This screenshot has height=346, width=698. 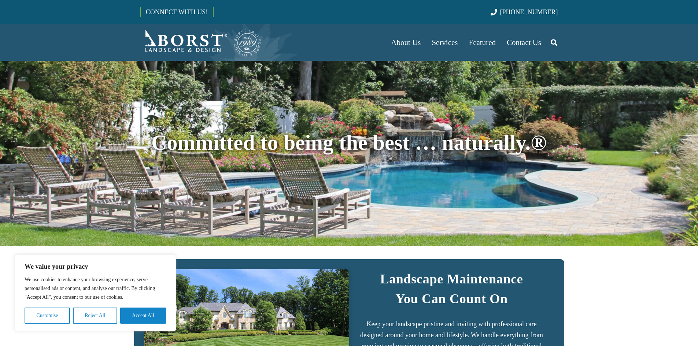 I want to click on p: We use cookies to enhance your browsing experience, serve personalised ads or content, and analys..., so click(x=95, y=289).